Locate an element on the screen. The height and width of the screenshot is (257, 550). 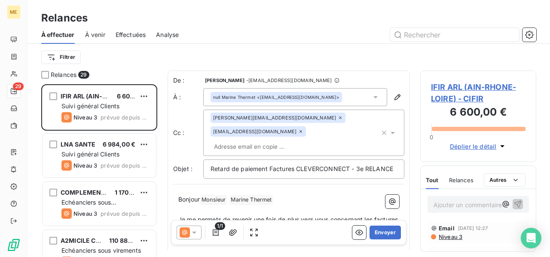
span: Déplier le détail is located at coordinates (473, 146).